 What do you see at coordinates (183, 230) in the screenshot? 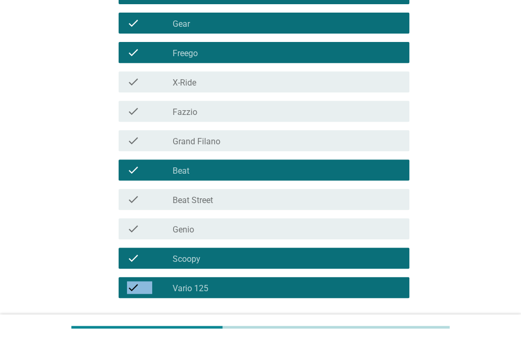
I see `label: Genio` at bounding box center [183, 230].